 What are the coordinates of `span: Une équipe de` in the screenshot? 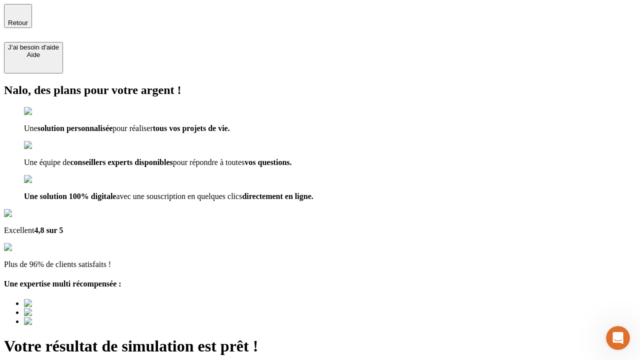 It's located at (47, 162).